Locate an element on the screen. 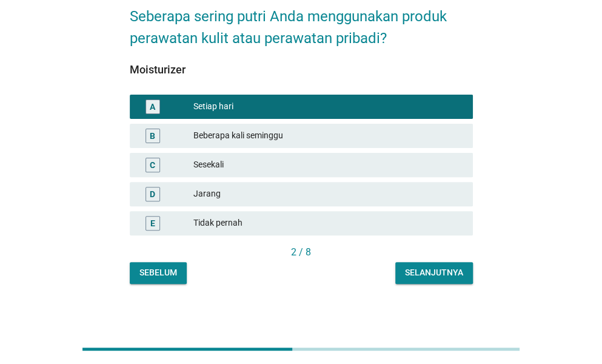 Image resolution: width=602 pixels, height=364 pixels. div: Jarang is located at coordinates (328, 194).